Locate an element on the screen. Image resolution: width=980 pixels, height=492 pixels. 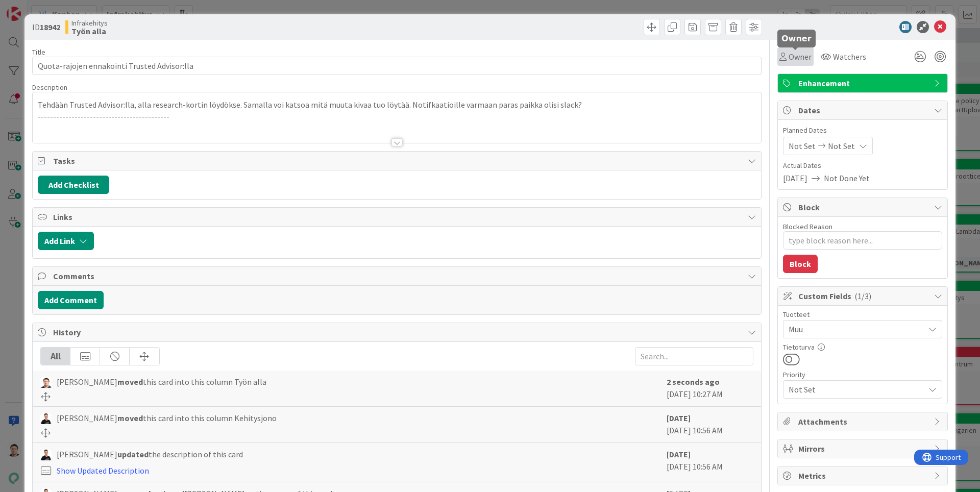
span: Muu is located at coordinates (857, 329).